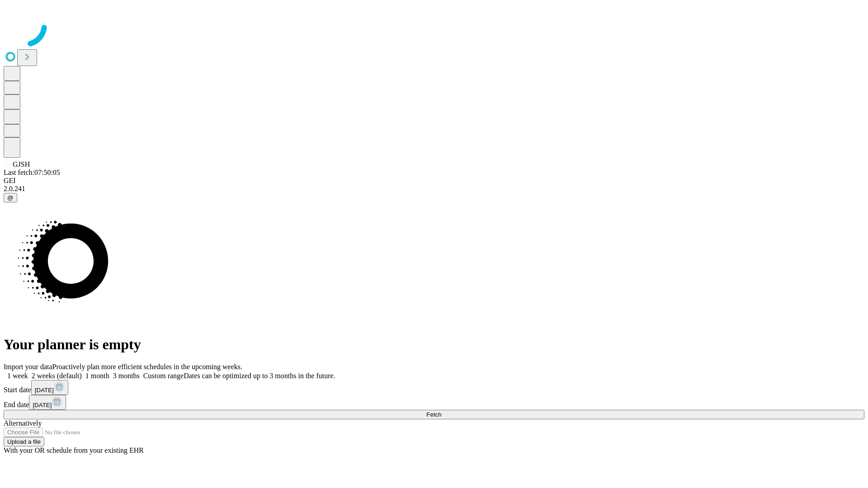 This screenshot has width=868, height=488. What do you see at coordinates (434, 189) in the screenshot?
I see `div: 2.0.241` at bounding box center [434, 189].